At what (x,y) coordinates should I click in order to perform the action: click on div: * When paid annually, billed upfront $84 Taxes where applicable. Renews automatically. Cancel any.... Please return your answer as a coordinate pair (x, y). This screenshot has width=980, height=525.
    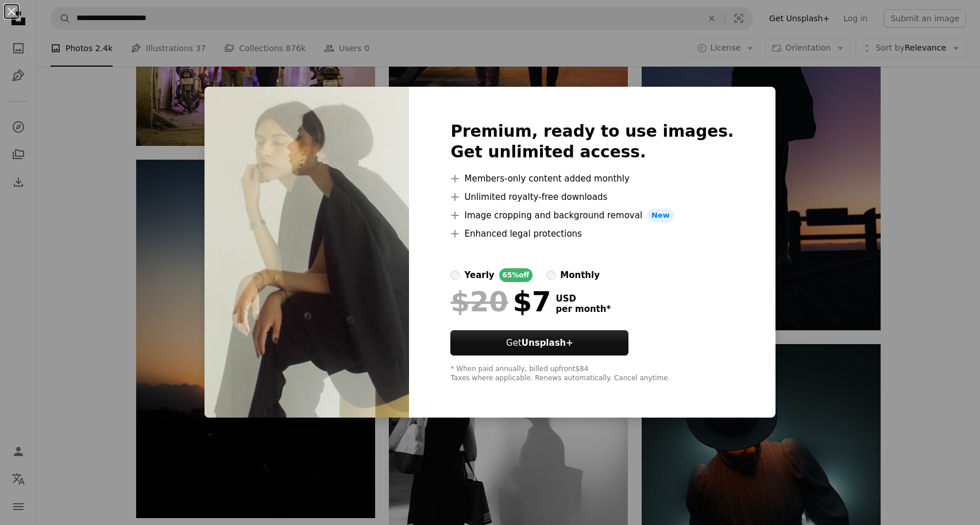
    Looking at the image, I should click on (591, 374).